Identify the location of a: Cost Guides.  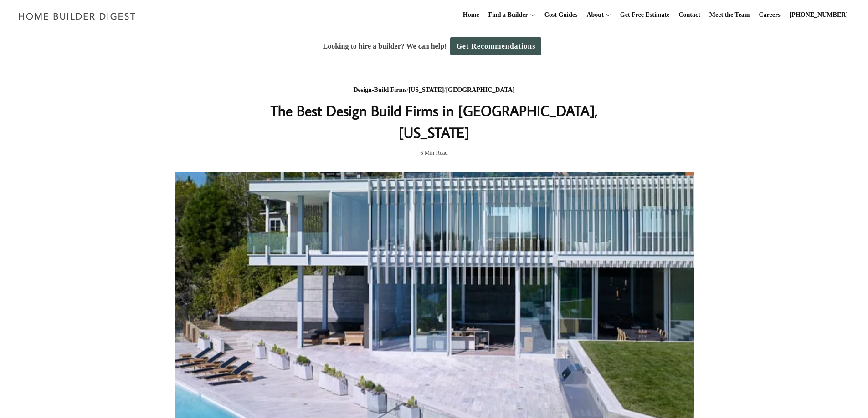
(561, 15).